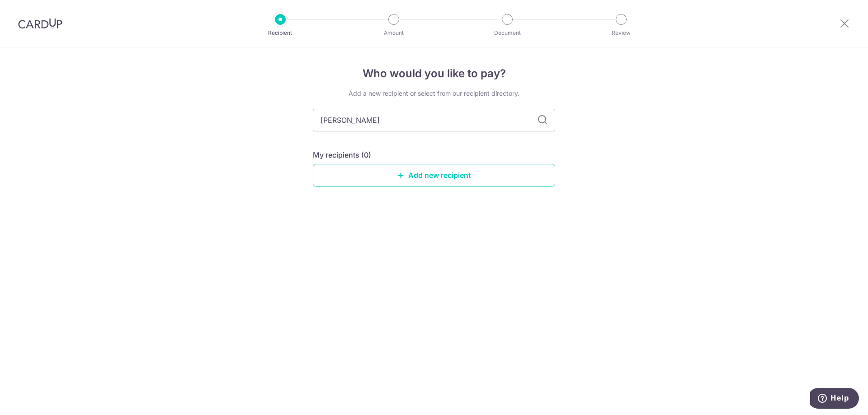  I want to click on div: Add a new recipient or select from our recipient directory., so click(434, 94).